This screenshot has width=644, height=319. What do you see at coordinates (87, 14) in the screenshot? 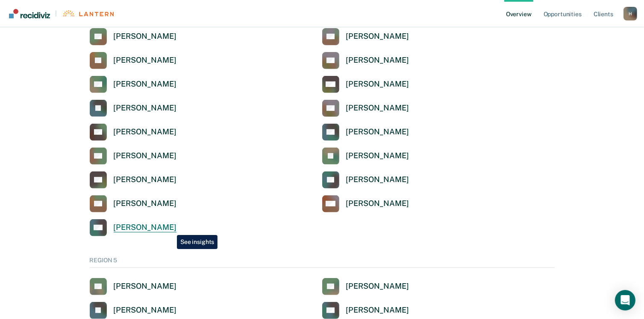
I see `img: Lantern` at bounding box center [87, 14].